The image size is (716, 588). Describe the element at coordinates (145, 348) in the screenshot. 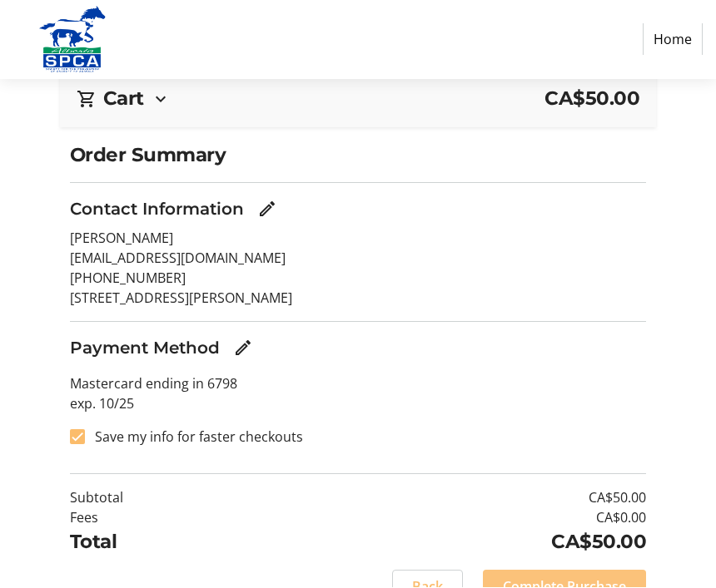

I see `h3: Payment Method` at that location.